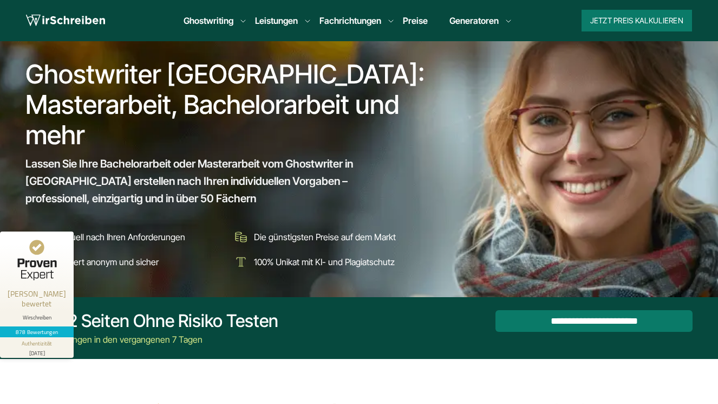 The image size is (718, 404). Describe the element at coordinates (332, 237) in the screenshot. I see `li: Die günstigsten Preise auf dem Markt` at that location.